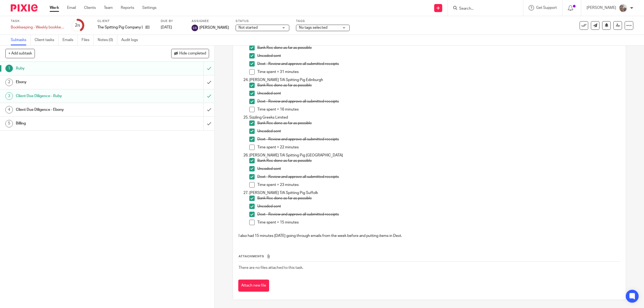 The width and height of the screenshot is (644, 308). Describe the element at coordinates (439, 147) in the screenshot. I see `p: Time spent = 22 minutes` at that location.